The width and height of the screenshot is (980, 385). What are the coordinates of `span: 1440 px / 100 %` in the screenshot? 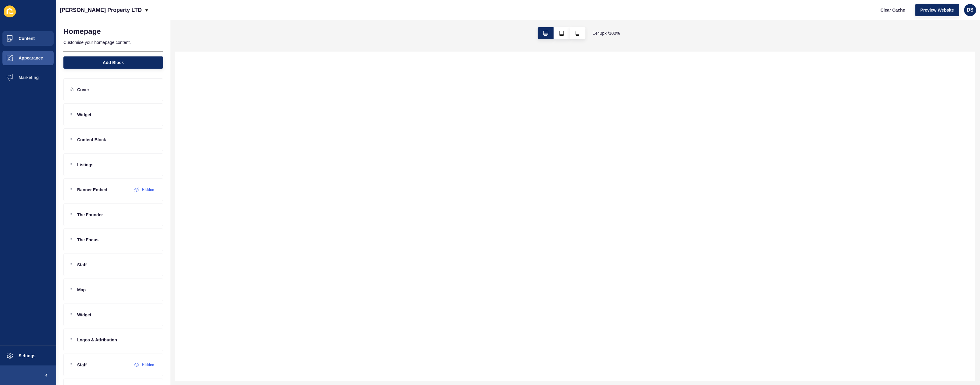 It's located at (607, 33).